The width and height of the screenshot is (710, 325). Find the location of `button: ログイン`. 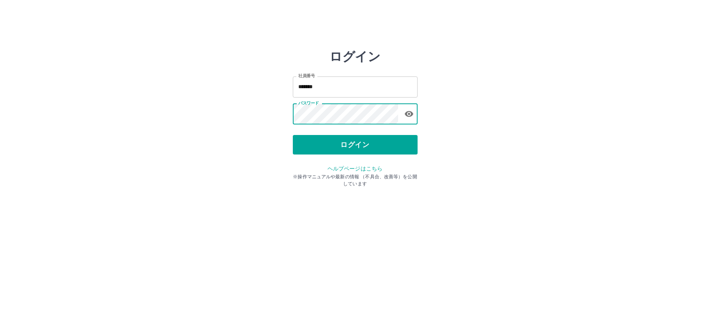

button: ログイン is located at coordinates (355, 145).